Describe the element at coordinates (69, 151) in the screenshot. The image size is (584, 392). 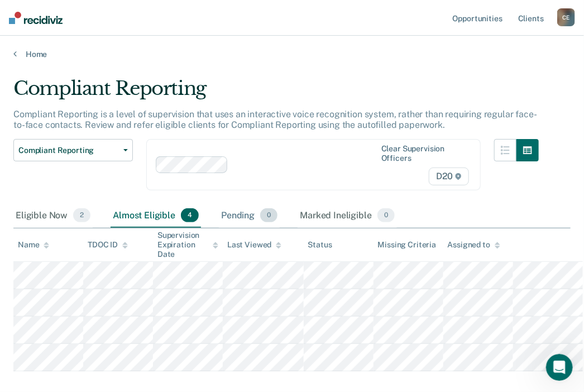
I see `span: Compliant Reporting` at that location.